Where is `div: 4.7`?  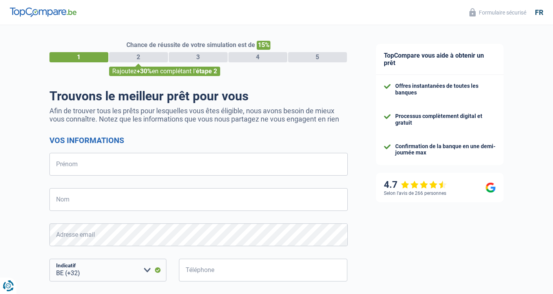 div: 4.7 is located at coordinates (415, 185).